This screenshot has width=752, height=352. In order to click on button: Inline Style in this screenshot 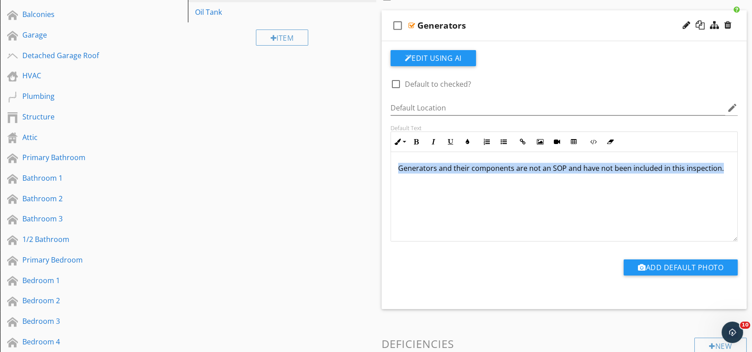, I will do `click(399, 142)`.